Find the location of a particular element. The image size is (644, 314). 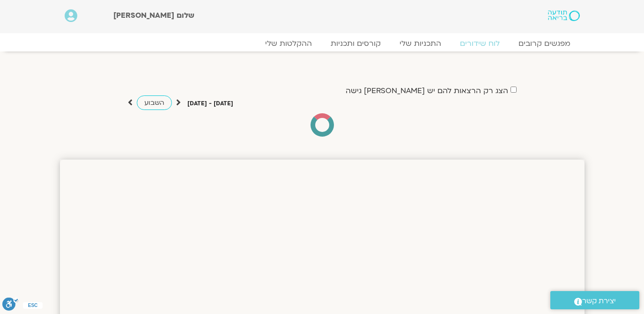

a: השבוע is located at coordinates (154, 103).